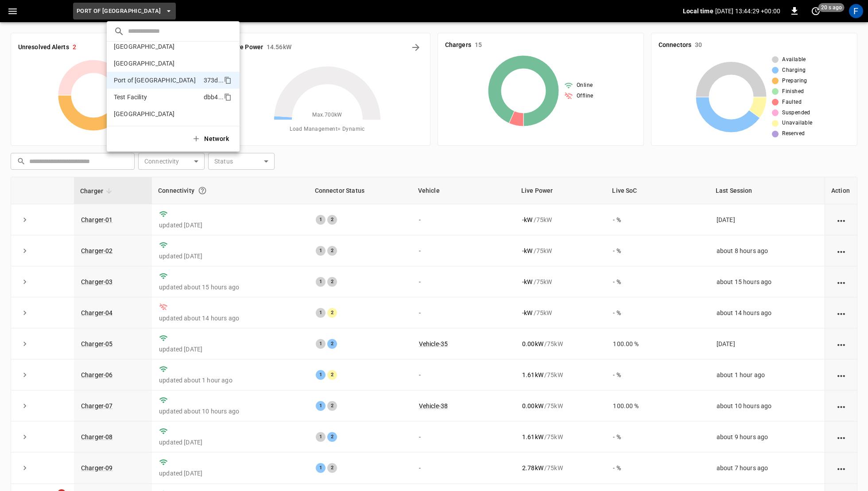  Describe the element at coordinates (212, 139) in the screenshot. I see `button: Network` at that location.